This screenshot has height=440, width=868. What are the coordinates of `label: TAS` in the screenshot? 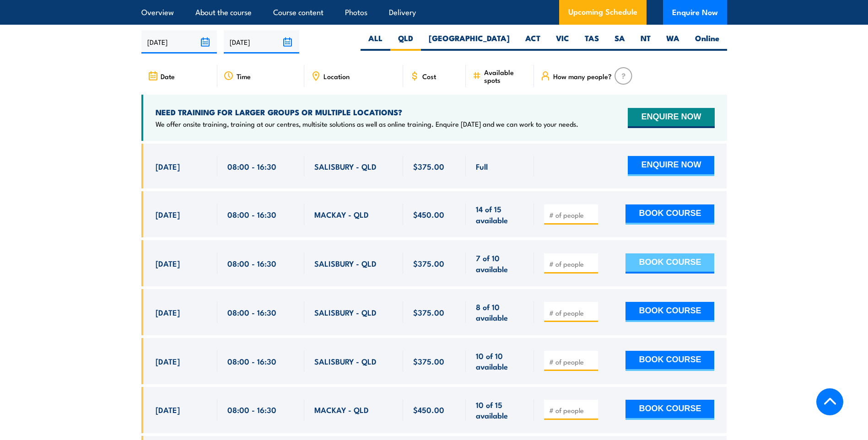 It's located at (591, 41).